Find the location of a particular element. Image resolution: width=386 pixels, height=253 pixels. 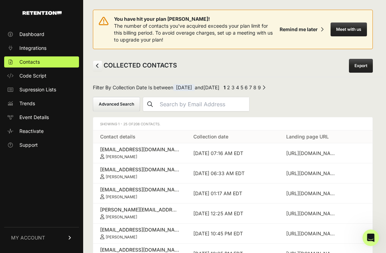

span: Dashboard is located at coordinates (32, 34).